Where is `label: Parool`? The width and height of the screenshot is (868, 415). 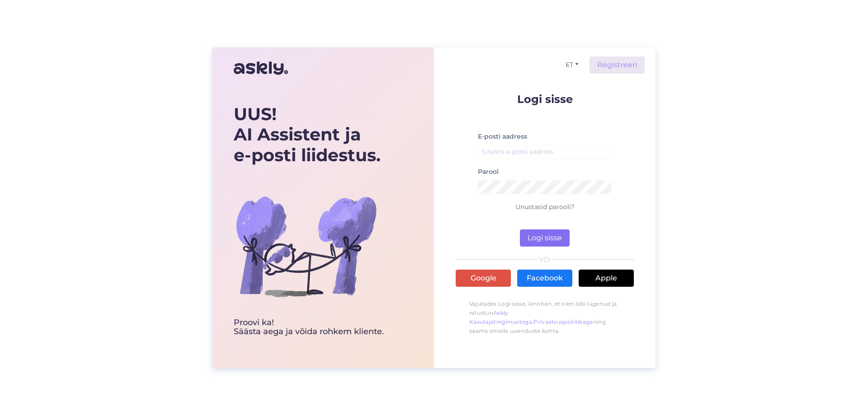
label: Parool is located at coordinates (488, 172).